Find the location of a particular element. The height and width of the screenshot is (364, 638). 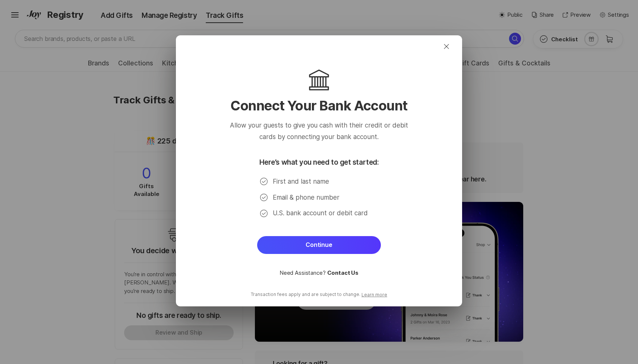

button: Continue is located at coordinates (319, 245).